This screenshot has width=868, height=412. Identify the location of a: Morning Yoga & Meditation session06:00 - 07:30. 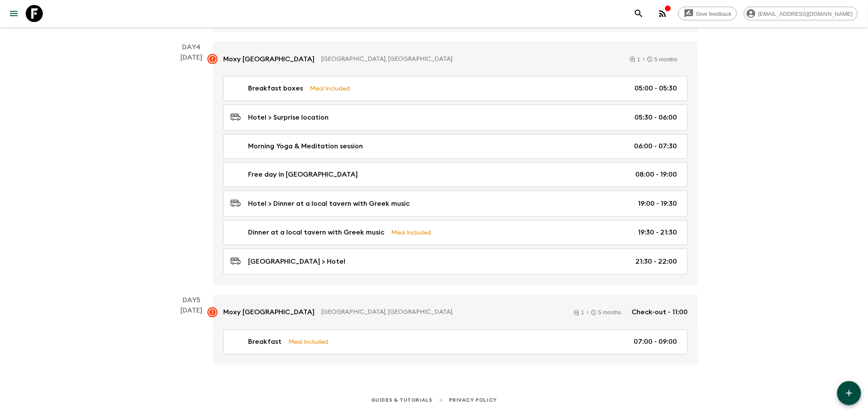
(455, 146).